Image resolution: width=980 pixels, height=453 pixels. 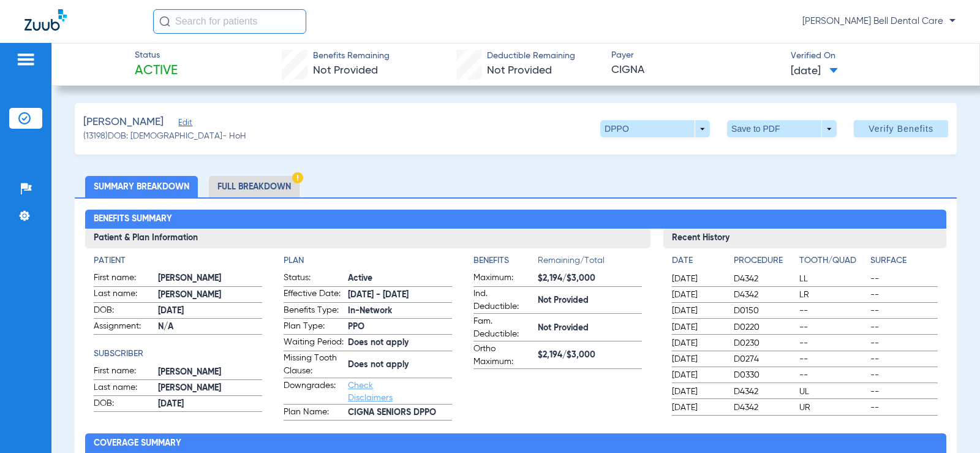 I want to click on a: Check Disclaimers, so click(x=370, y=391).